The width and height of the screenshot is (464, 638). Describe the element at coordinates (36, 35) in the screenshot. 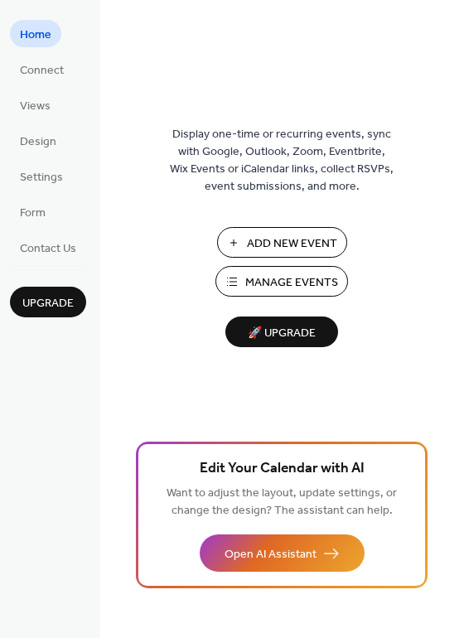

I see `span: Home` at that location.